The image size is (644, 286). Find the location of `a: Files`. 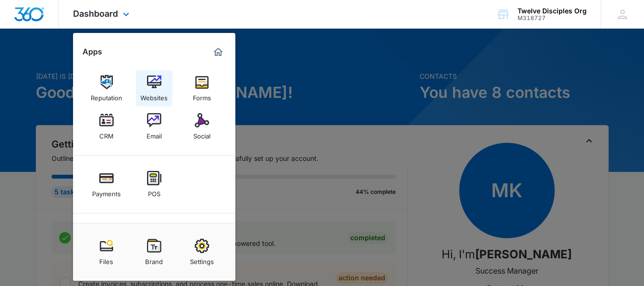

a: Files is located at coordinates (106, 252).